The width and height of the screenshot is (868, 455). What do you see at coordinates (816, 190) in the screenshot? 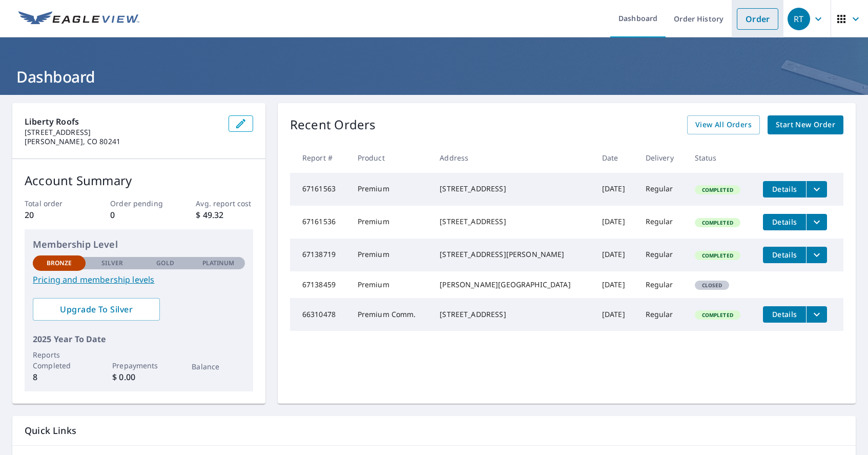
I see `button: filesDropdownBtn-67161563` at bounding box center [816, 190].